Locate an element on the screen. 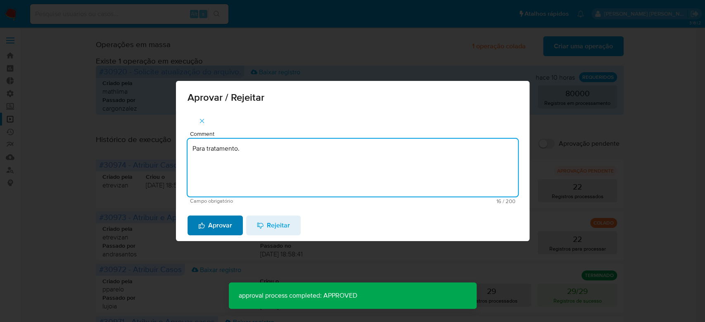 Image resolution: width=705 pixels, height=322 pixels. span: Rejeitar is located at coordinates (273, 226).